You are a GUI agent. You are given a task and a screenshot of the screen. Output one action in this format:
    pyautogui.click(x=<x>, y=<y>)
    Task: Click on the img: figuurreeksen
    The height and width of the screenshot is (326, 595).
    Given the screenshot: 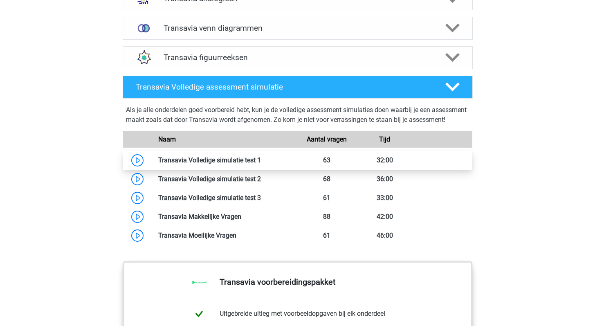 What is the action you would take?
    pyautogui.click(x=144, y=58)
    